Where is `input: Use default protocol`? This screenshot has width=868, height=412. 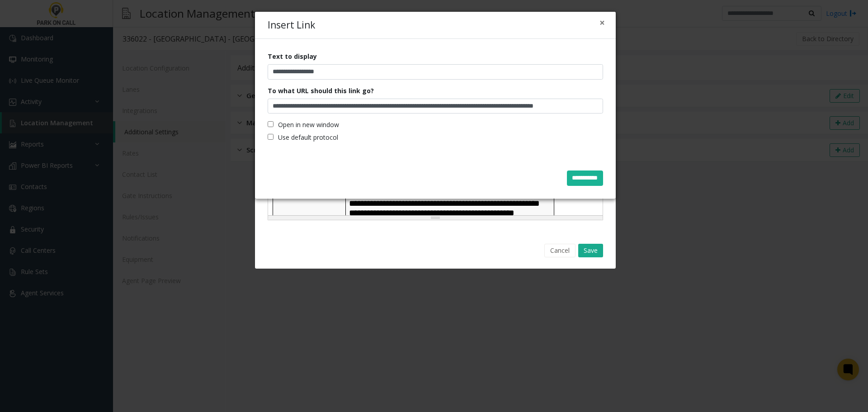
input: Use default protocol is located at coordinates (270, 137).